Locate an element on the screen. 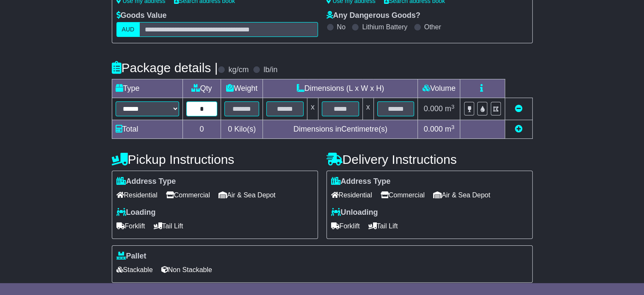  label: Any Dangerous Goods? is located at coordinates (373, 16).